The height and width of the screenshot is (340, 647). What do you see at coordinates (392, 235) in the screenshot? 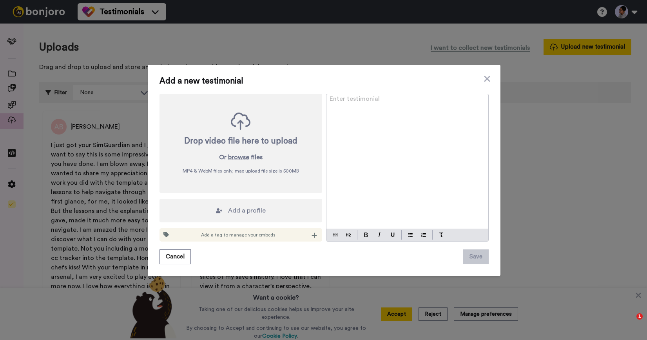
I see `img: underline-mark.svg` at bounding box center [392, 235].